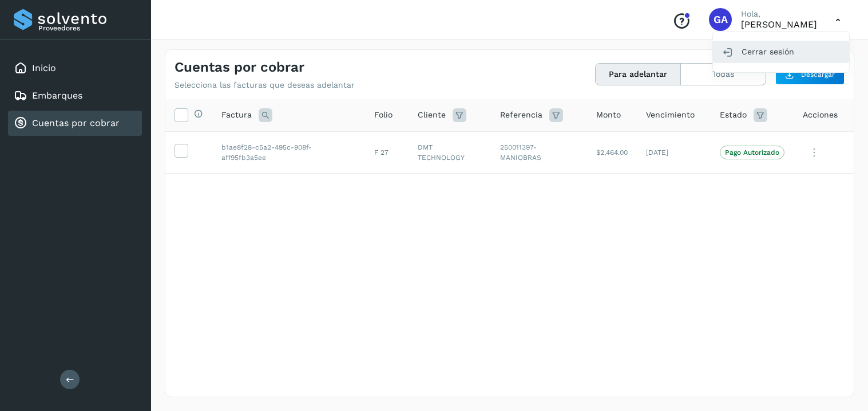  Describe the element at coordinates (75, 95) in the screenshot. I see `div: Embarques` at that location.